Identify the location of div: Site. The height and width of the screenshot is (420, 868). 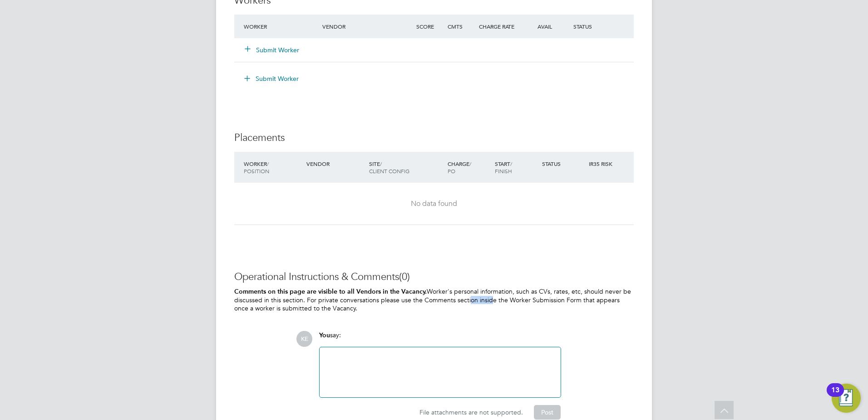
(406, 167).